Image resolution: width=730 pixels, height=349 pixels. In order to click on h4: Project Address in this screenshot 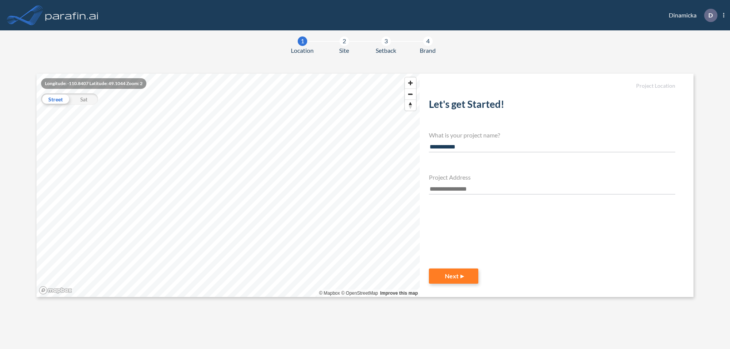, I will do `click(552, 177)`.